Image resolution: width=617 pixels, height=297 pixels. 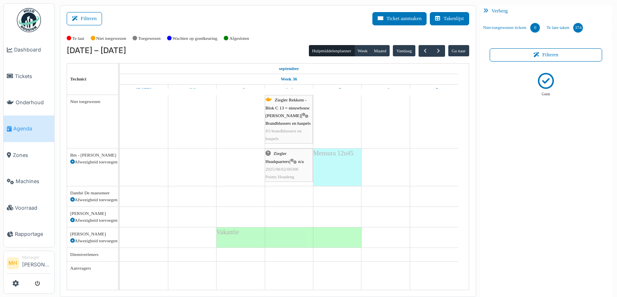 What do you see at coordinates (29, 155) in the screenshot?
I see `a: Zones` at bounding box center [29, 155].